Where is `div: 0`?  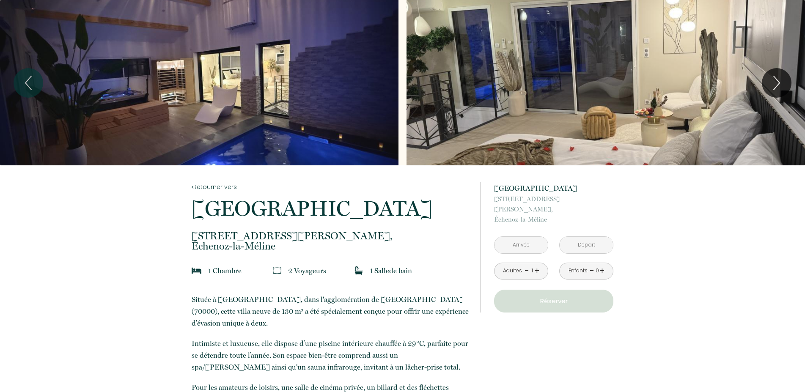 div: 0 is located at coordinates (598, 271).